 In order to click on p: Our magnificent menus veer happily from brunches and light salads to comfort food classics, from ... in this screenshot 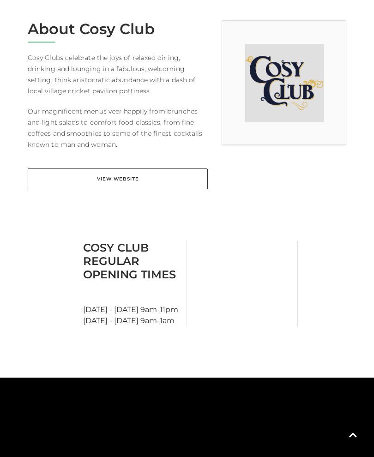, I will do `click(118, 128)`.